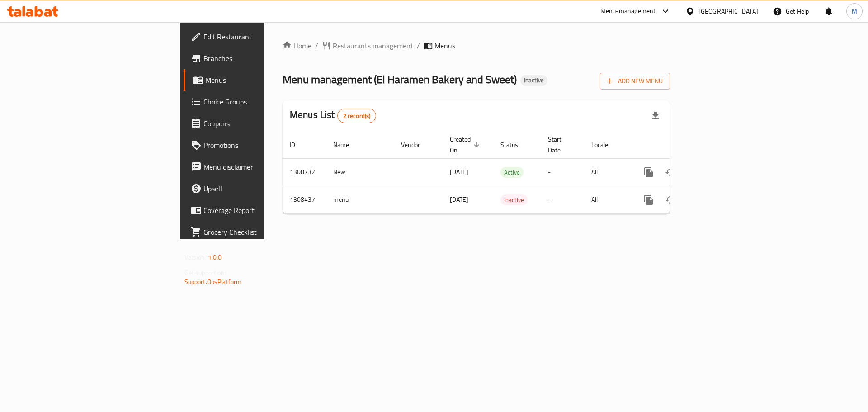 This screenshot has width=868, height=412. I want to click on span: 1.0.0, so click(215, 257).